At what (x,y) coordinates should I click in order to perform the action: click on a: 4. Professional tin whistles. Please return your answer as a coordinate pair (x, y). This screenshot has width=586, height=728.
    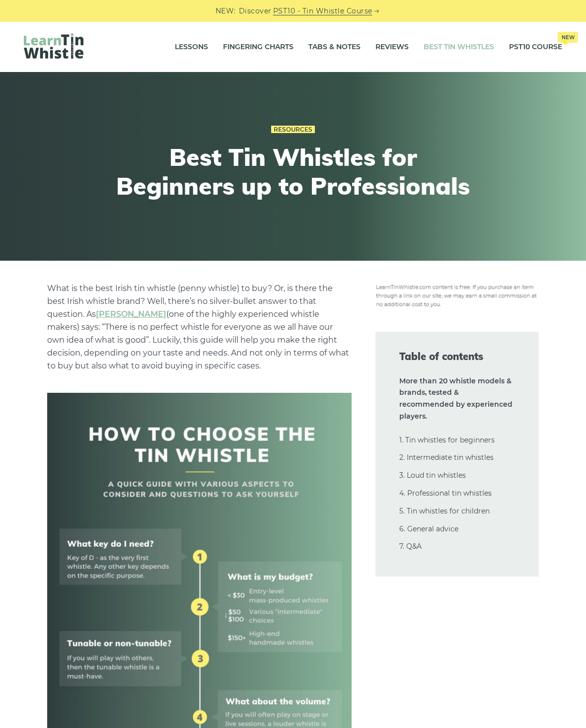
    Looking at the image, I should click on (445, 493).